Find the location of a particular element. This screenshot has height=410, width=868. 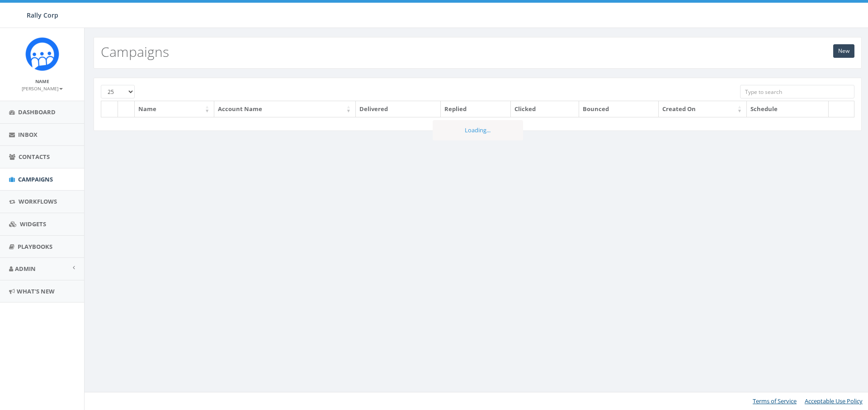

th: Created On is located at coordinates (702, 109).